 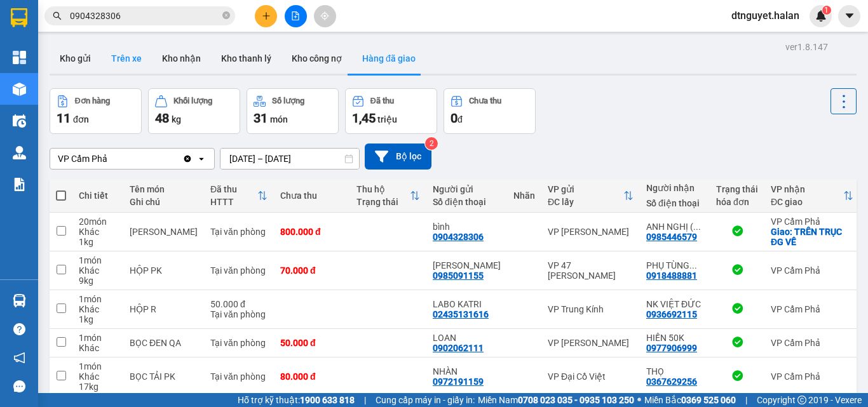 What do you see at coordinates (187, 159) in the screenshot?
I see `svg: Clear value` at bounding box center [187, 159].